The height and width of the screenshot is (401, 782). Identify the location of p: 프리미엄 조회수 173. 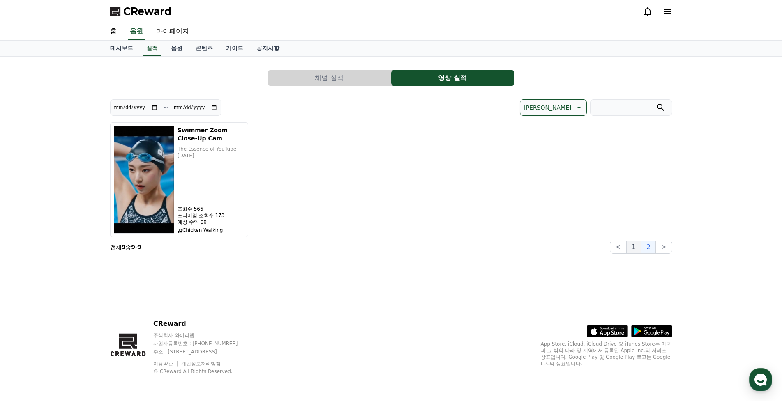
(211, 216).